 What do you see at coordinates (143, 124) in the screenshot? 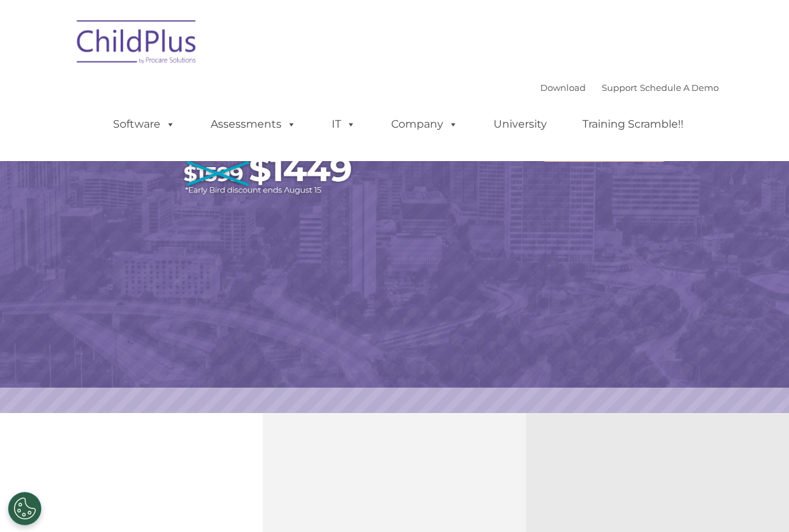
I see `a: Software` at bounding box center [143, 124].